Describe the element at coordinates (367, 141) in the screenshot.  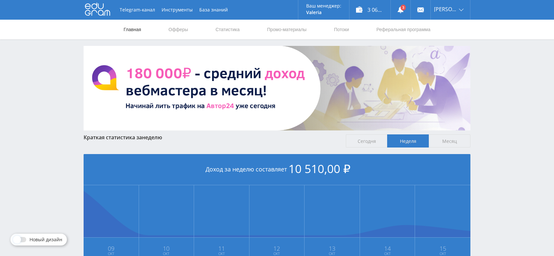
I see `span: Сегодня` at that location.